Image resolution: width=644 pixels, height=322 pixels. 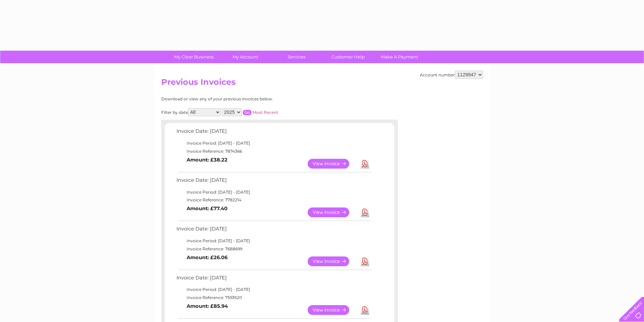 What do you see at coordinates (399, 57) in the screenshot?
I see `a: Make A Payment` at bounding box center [399, 57].